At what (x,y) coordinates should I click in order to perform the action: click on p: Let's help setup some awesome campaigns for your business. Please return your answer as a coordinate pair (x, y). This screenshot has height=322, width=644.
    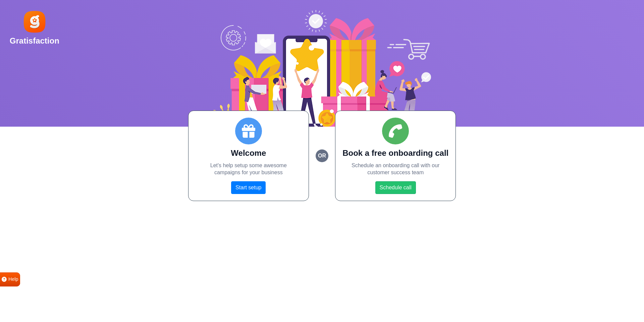
    Looking at the image, I should click on (249, 169).